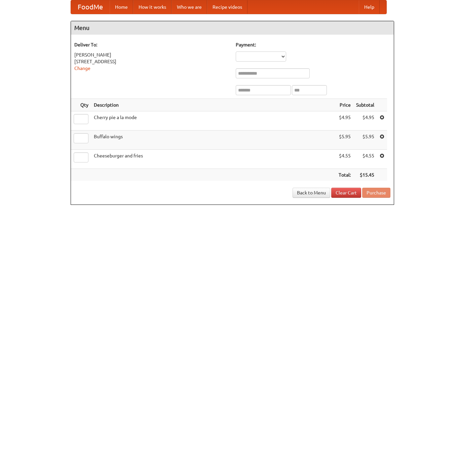 The image size is (457, 476). What do you see at coordinates (313, 45) in the screenshot?
I see `h5: Payment:` at bounding box center [313, 45].